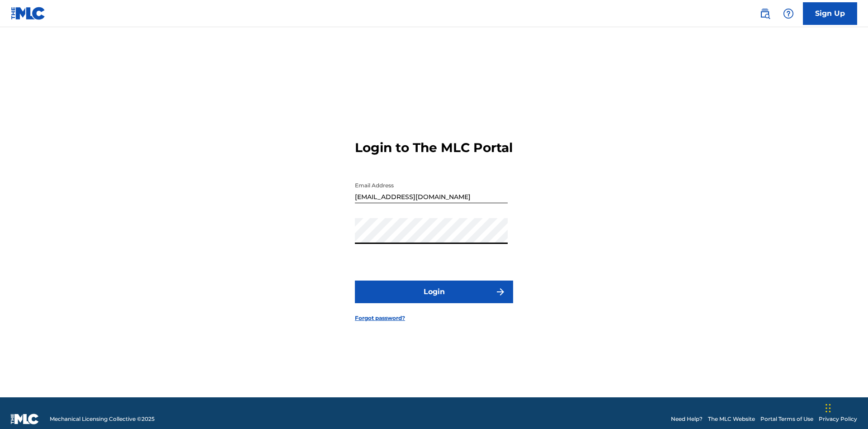 The height and width of the screenshot is (429, 868). I want to click on img: MLC Logo, so click(28, 13).